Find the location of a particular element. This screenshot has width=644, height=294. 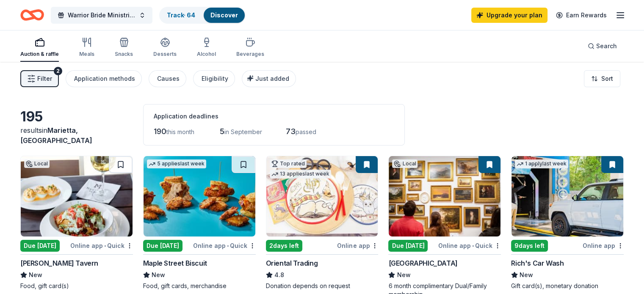

span: Filter is located at coordinates (45, 79).